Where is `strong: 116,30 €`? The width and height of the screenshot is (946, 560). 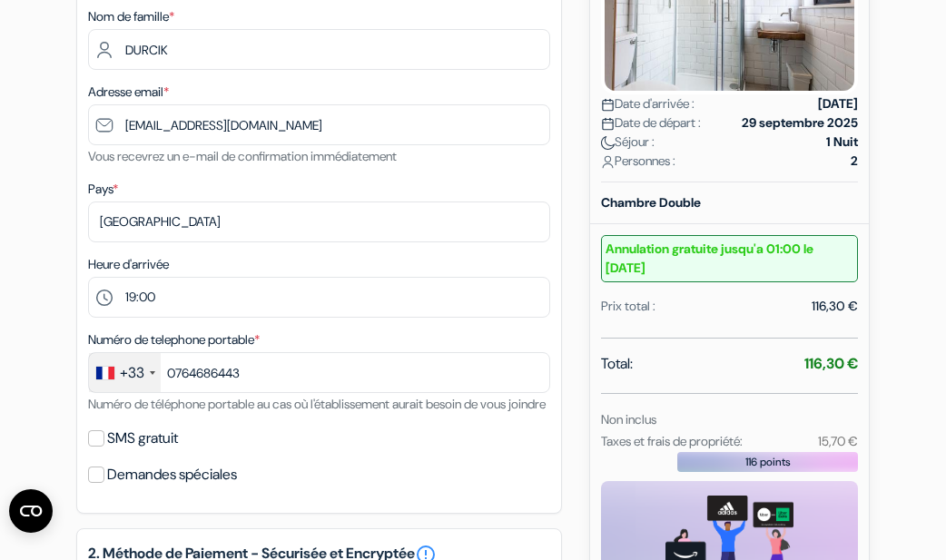 strong: 116,30 € is located at coordinates (830, 363).